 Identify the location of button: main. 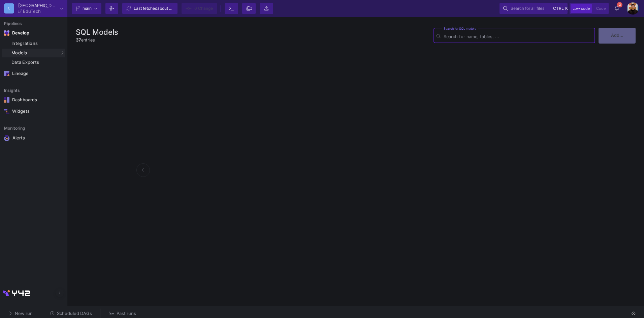
(87, 8).